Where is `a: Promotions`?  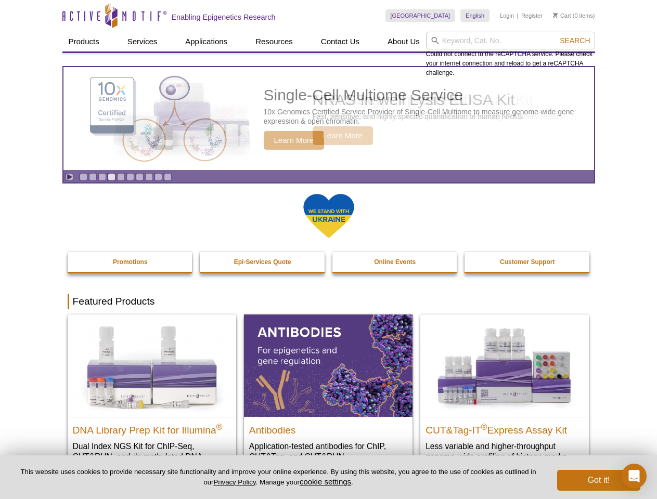 a: Promotions is located at coordinates (131, 262).